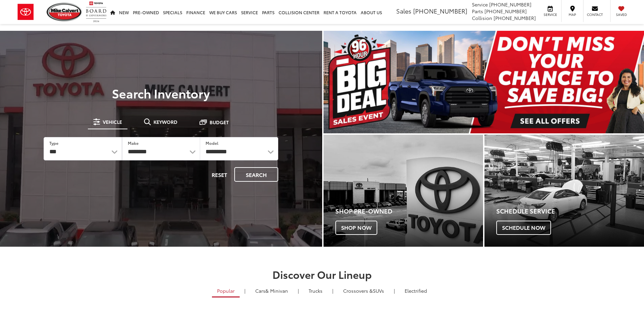  I want to click on span: Contact, so click(594, 15).